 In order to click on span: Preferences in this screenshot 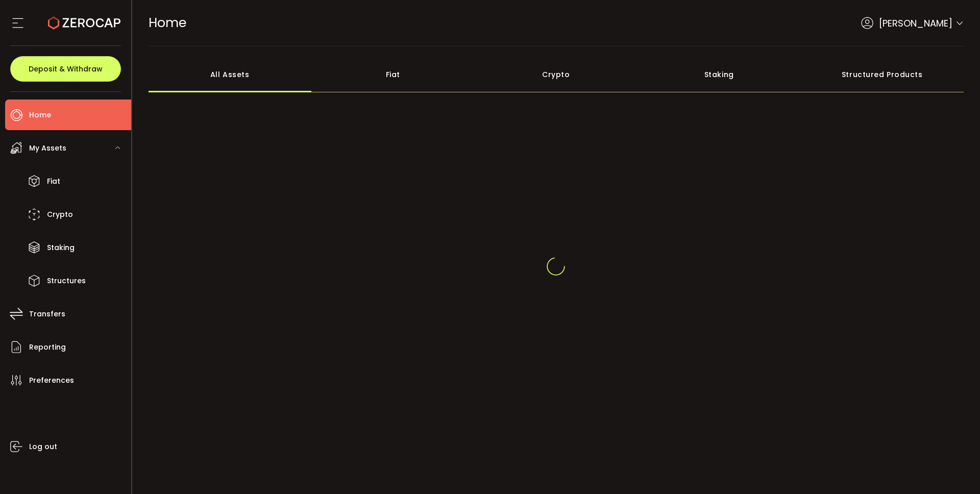, I will do `click(51, 380)`.